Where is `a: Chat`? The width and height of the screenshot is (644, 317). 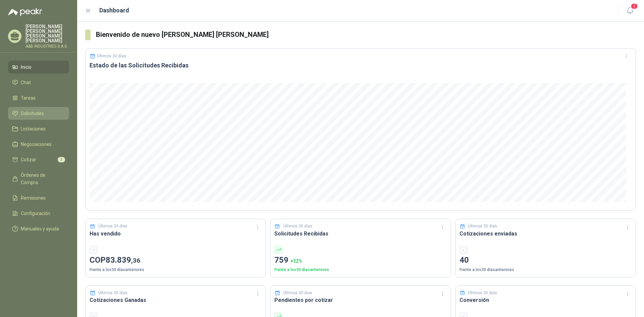 a: Chat is located at coordinates (39, 82).